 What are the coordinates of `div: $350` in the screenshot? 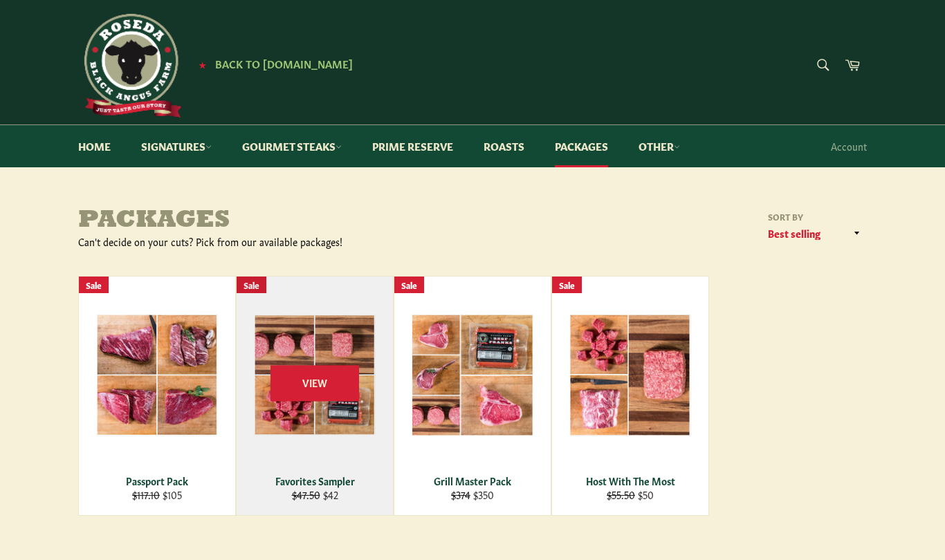 It's located at (472, 494).